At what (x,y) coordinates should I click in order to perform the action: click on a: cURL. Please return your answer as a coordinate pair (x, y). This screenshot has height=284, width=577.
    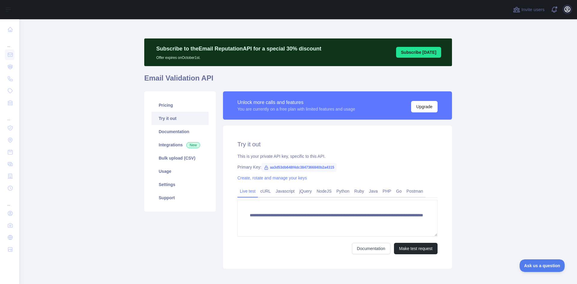
    Looking at the image, I should click on (265, 191).